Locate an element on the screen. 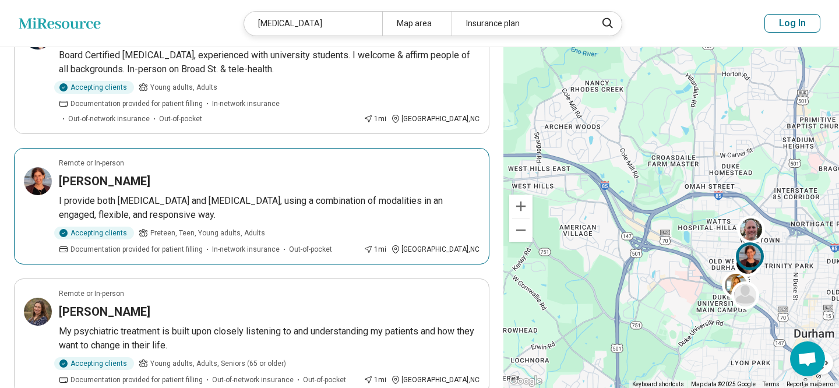 The height and width of the screenshot is (388, 839). span: Young adults, Adults, Seniors (65 or older) is located at coordinates (218, 363).